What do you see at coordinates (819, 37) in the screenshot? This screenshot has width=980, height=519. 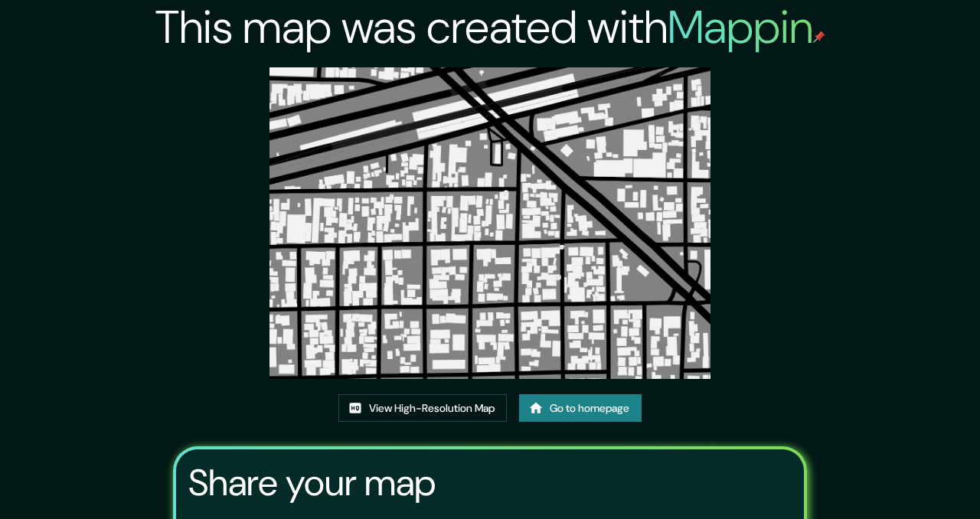 I see `img: mappin-pin` at bounding box center [819, 37].